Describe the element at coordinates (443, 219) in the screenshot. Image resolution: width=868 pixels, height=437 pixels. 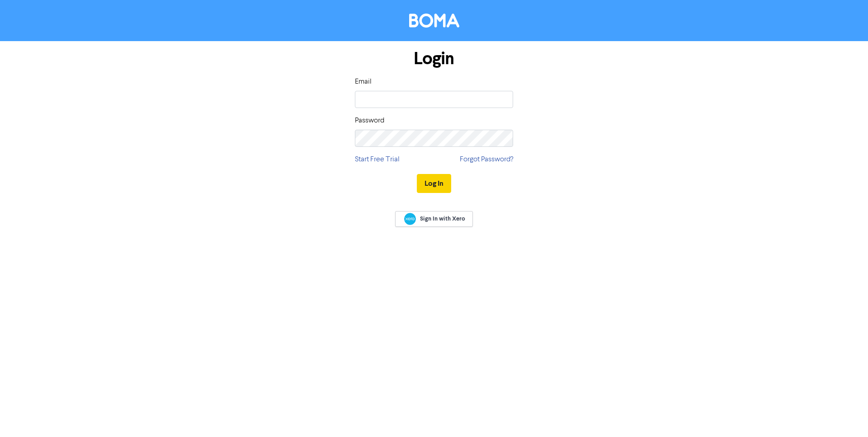
I see `span: Sign In with Xero` at that location.